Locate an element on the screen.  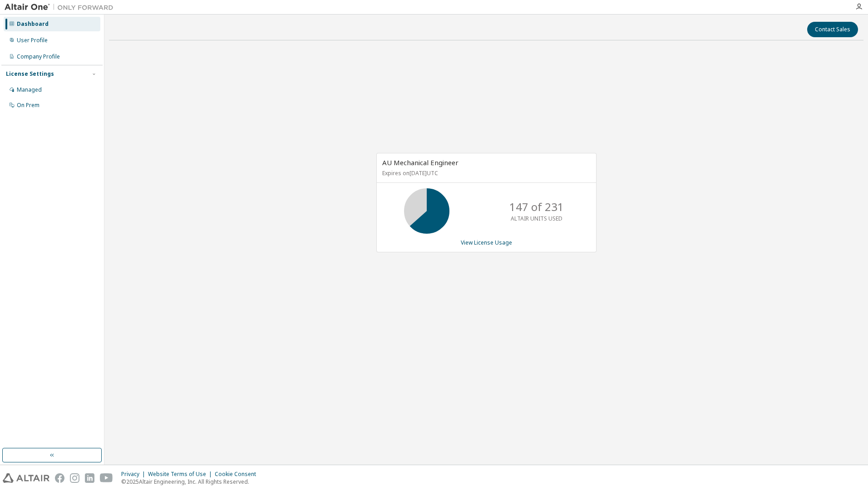
div: Managed is located at coordinates (29, 89).